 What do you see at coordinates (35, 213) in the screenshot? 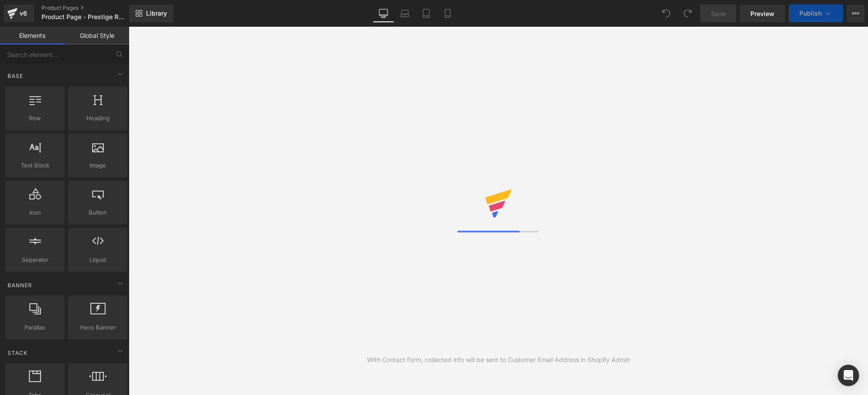
I see `span: Icon` at bounding box center [35, 213].